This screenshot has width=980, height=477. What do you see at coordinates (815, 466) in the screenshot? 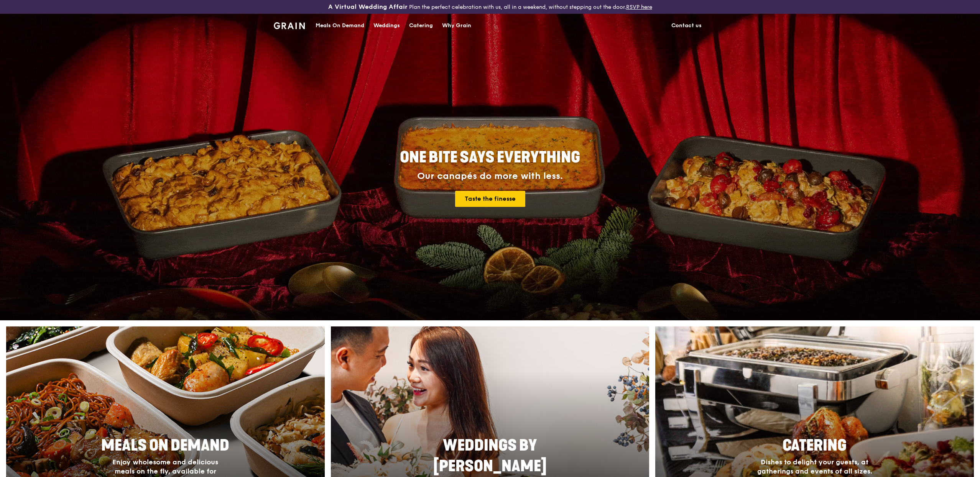
I see `span: Dishes to delight your guests, at gatherings and events of all sizes.` at bounding box center [815, 466].